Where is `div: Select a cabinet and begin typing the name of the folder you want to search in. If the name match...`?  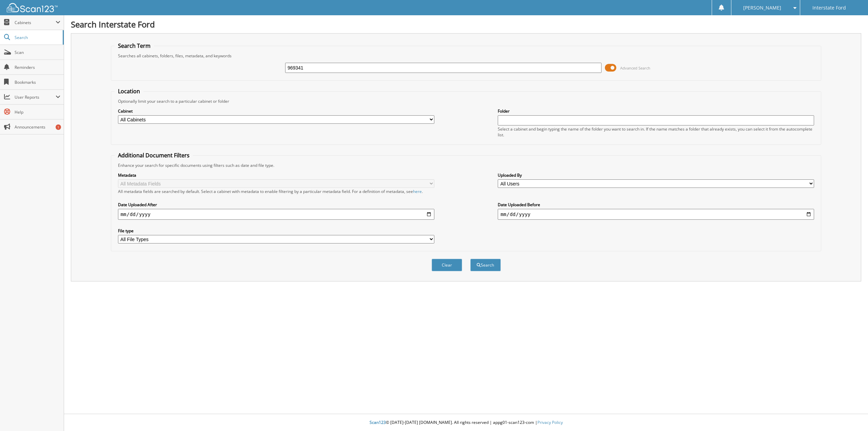 div: Select a cabinet and begin typing the name of the folder you want to search in. If the name match... is located at coordinates (656, 132).